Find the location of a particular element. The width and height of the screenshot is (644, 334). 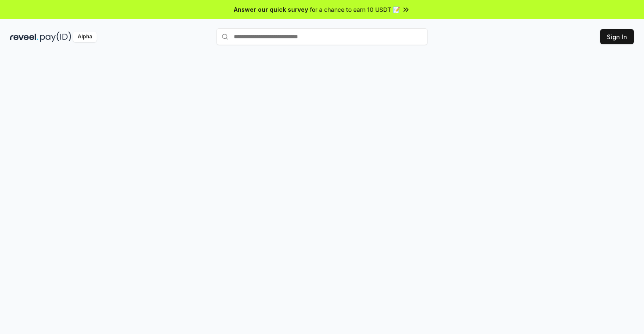

span: Answer our quick survey is located at coordinates (271, 9).